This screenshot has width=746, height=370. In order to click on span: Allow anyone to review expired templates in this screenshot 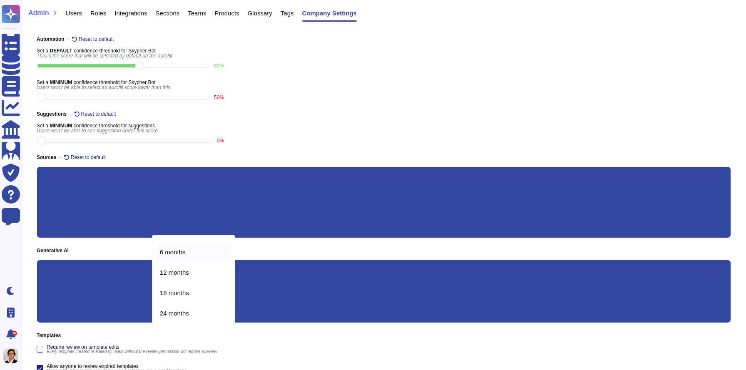, I will do `click(117, 366)`.